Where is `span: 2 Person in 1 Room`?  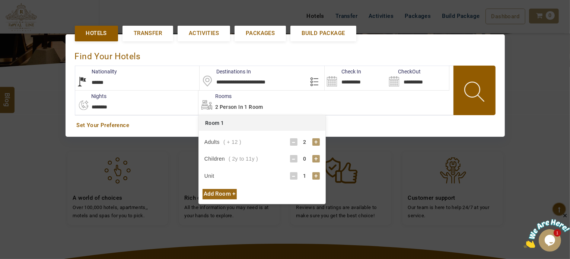 span: 2 Person in 1 Room is located at coordinates (239, 107).